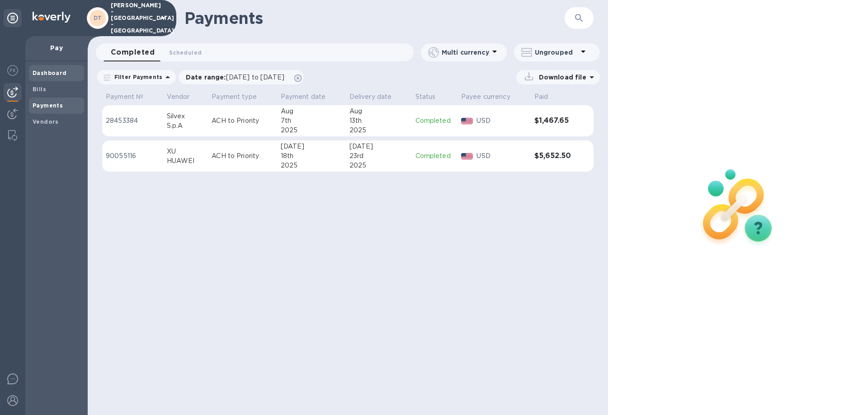  What do you see at coordinates (179, 97) in the screenshot?
I see `p: Vendor` at bounding box center [179, 97].